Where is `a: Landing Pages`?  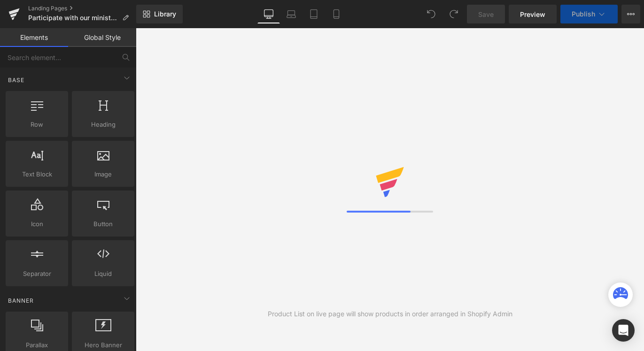 a: Landing Pages is located at coordinates (82, 9).